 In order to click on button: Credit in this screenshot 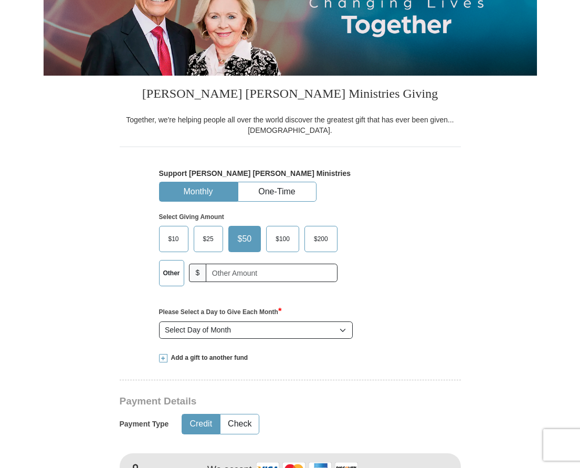, I will do `click(201, 424)`.